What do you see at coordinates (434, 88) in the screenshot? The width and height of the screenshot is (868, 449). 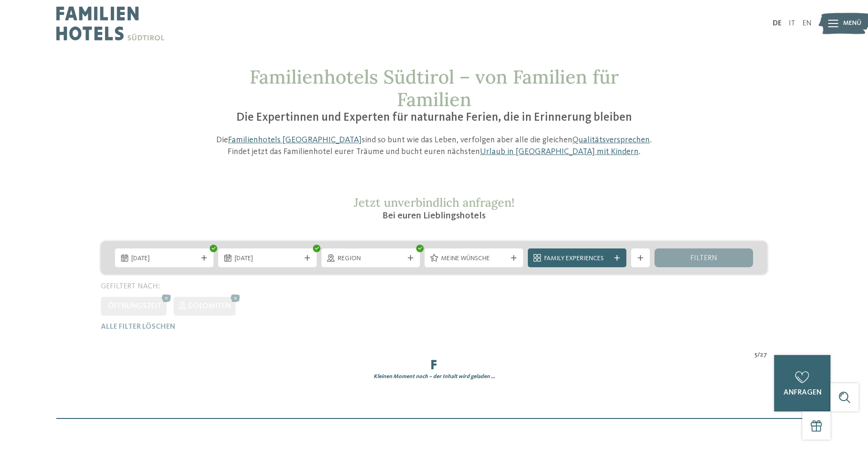 I see `span: Familienhotels Südtirol – von Familien für Familien` at bounding box center [434, 88].